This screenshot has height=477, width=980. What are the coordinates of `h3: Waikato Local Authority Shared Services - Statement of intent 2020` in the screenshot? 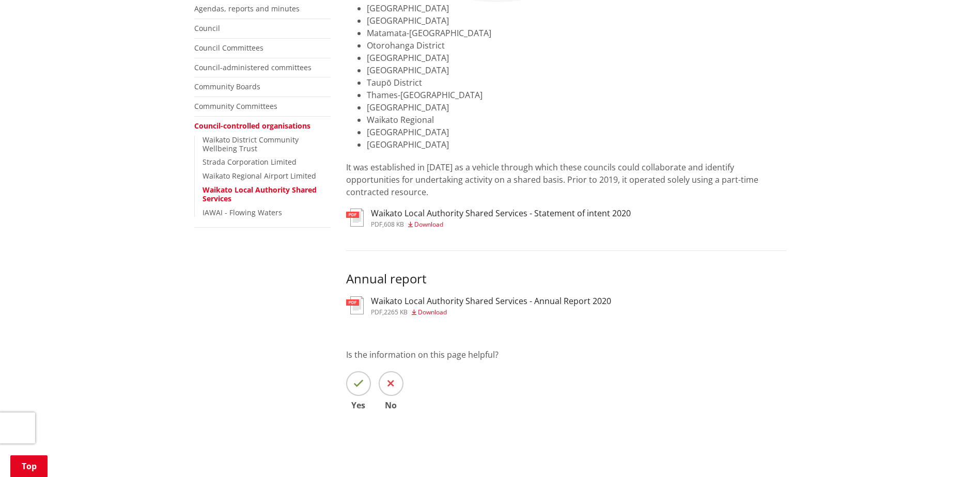 It's located at (500, 213).